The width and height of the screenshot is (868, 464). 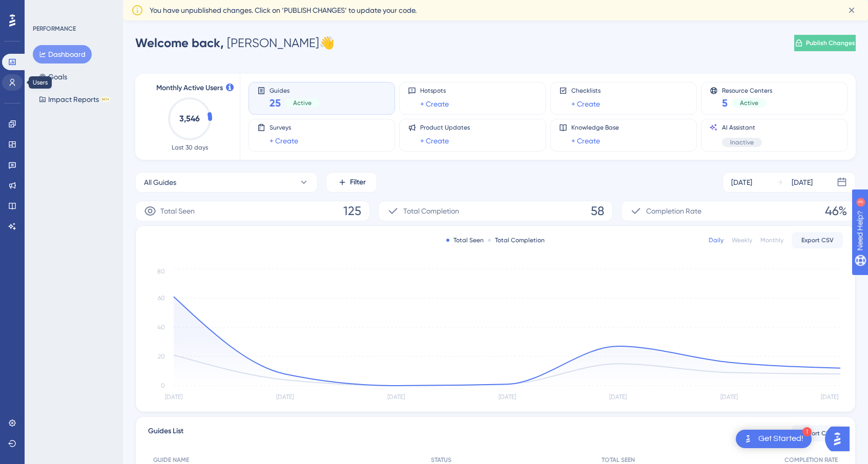 I want to click on span: Product Updates, so click(x=445, y=128).